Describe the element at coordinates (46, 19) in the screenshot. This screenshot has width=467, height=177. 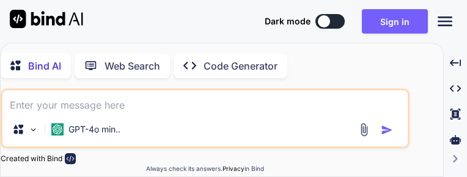
I see `img: Bind AI` at that location.